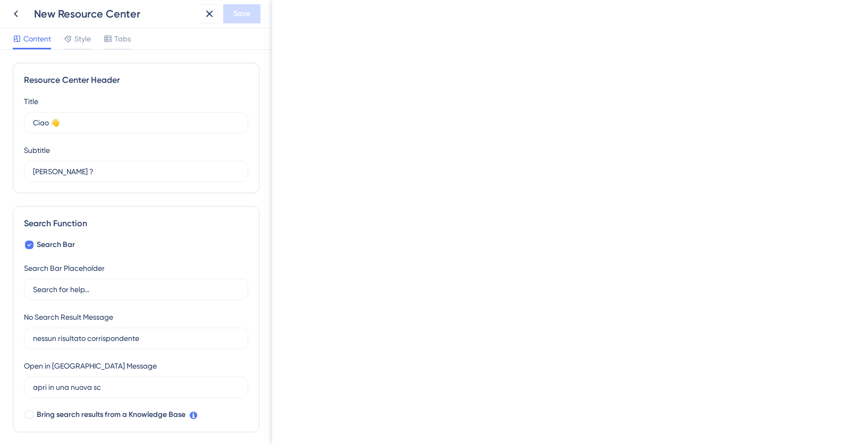  I want to click on input: Search for help..., so click(136, 289).